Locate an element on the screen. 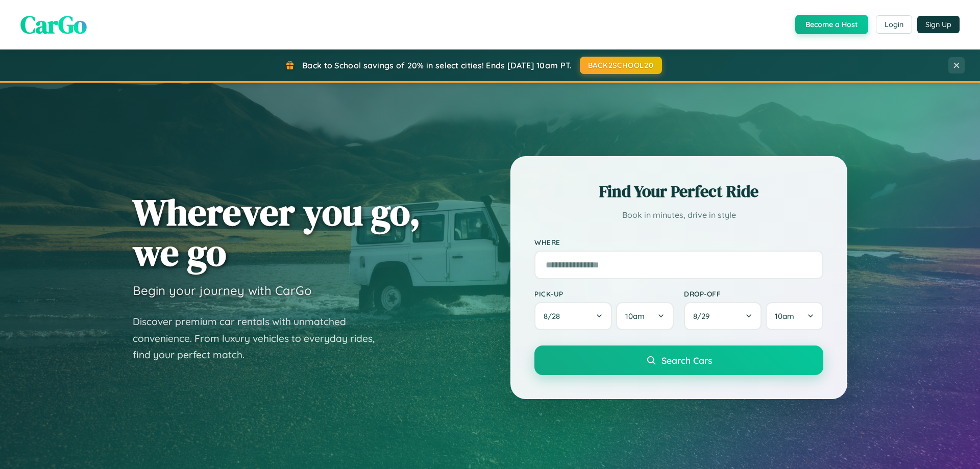 The width and height of the screenshot is (980, 469). h1: Wherever you go, we go is located at coordinates (277, 232).